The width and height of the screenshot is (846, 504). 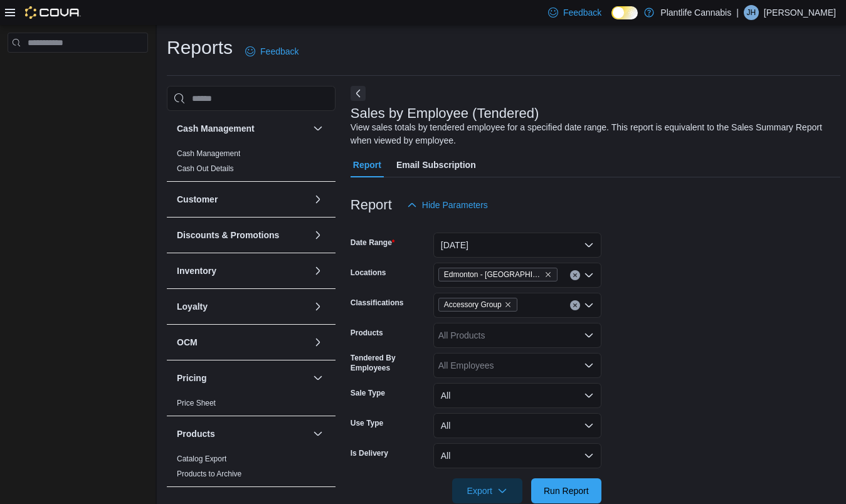 What do you see at coordinates (251, 164) in the screenshot?
I see `div: Cash Management` at bounding box center [251, 164].